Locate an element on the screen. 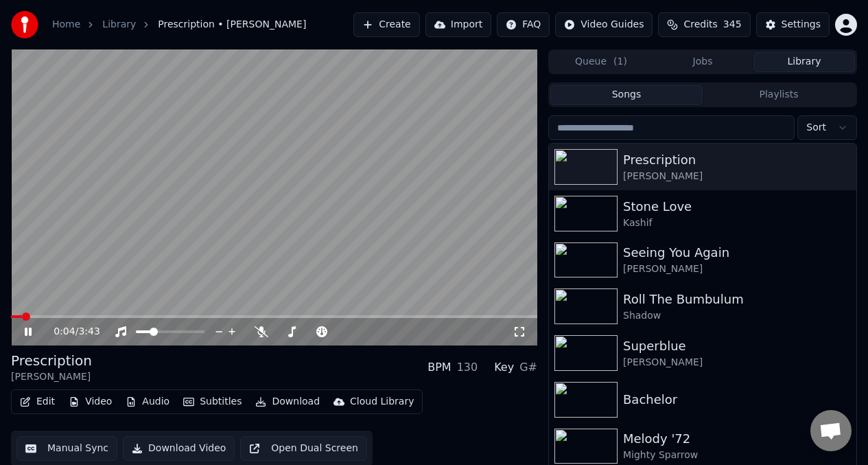  button: FAQ is located at coordinates (523, 24).